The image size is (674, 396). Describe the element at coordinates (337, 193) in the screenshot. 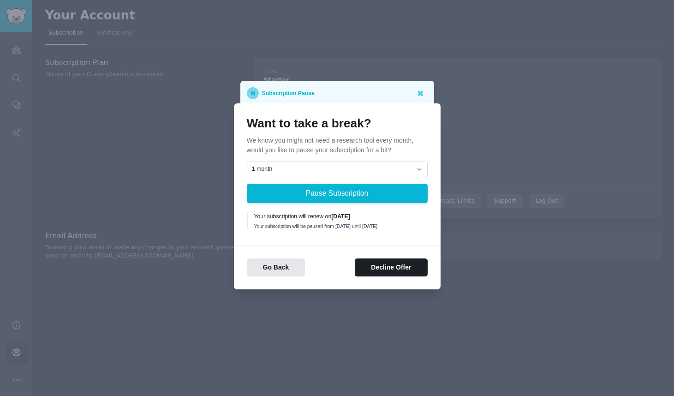

I see `button: Pause Subscription` at that location.